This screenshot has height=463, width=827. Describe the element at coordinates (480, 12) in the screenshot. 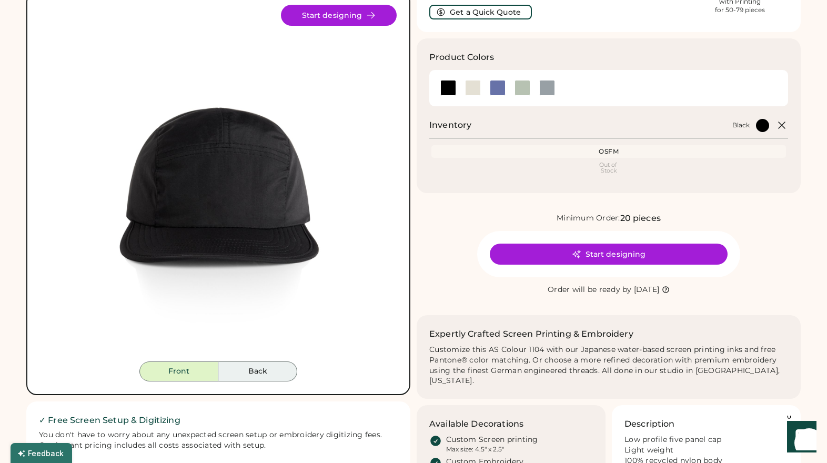

I see `button: Get a Quick Quote` at that location.